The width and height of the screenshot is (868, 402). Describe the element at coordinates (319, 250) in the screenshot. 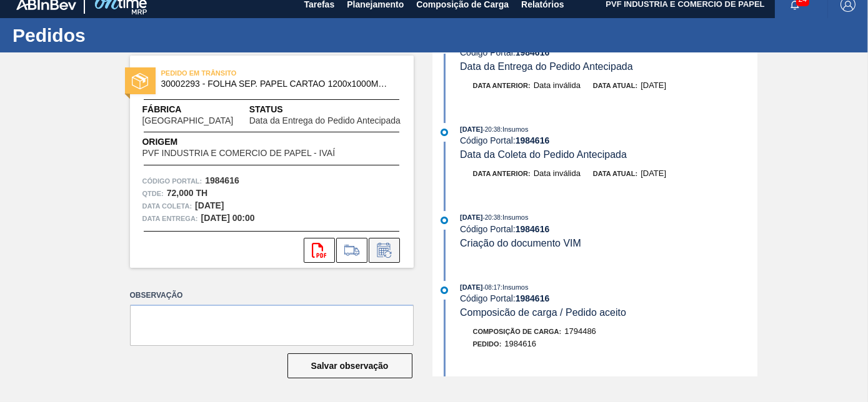

I see `div: Abrir arquivo PDF` at that location.